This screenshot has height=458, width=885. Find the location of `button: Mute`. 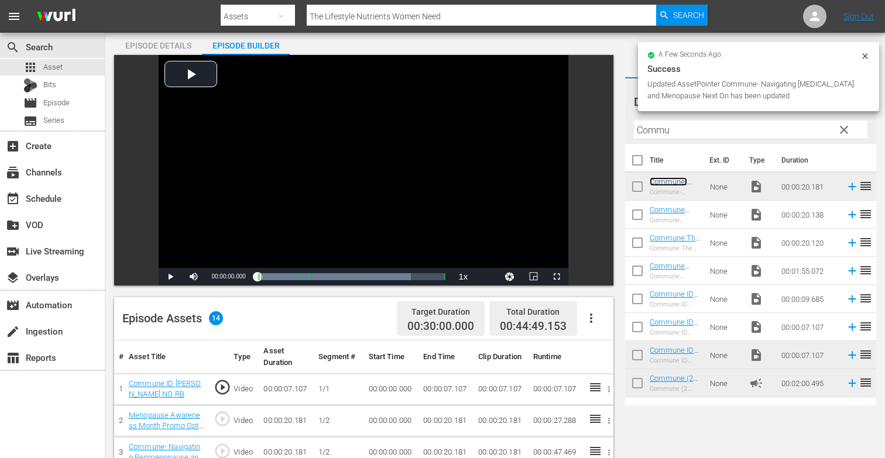

button: Mute is located at coordinates (194, 277).